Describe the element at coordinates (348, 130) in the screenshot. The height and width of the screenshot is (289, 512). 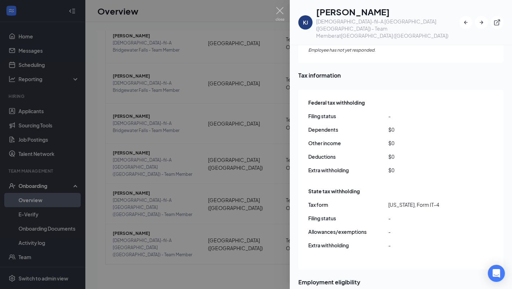
I see `span: Dependents` at that location.